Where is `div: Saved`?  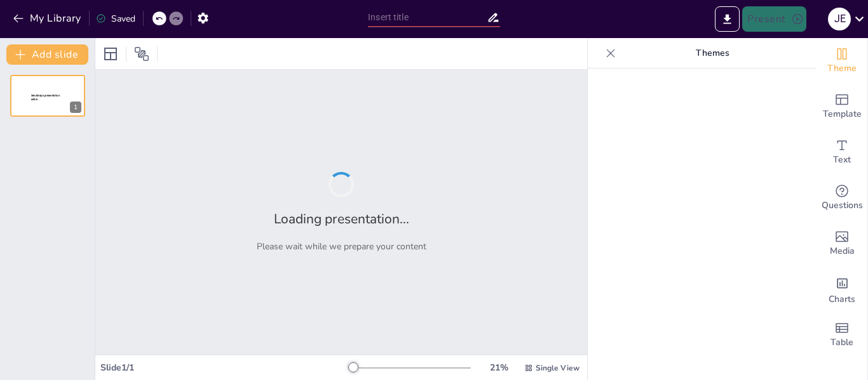 div: Saved is located at coordinates (116, 19).